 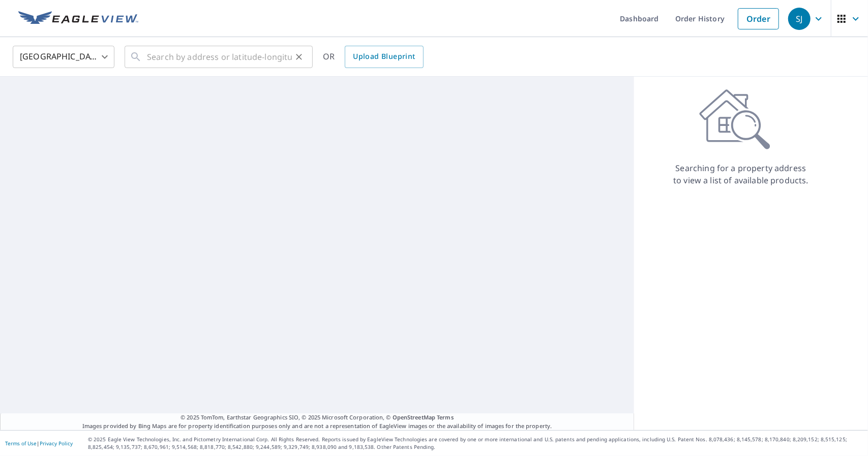 What do you see at coordinates (299, 57) in the screenshot?
I see `button: Clear` at bounding box center [299, 57].